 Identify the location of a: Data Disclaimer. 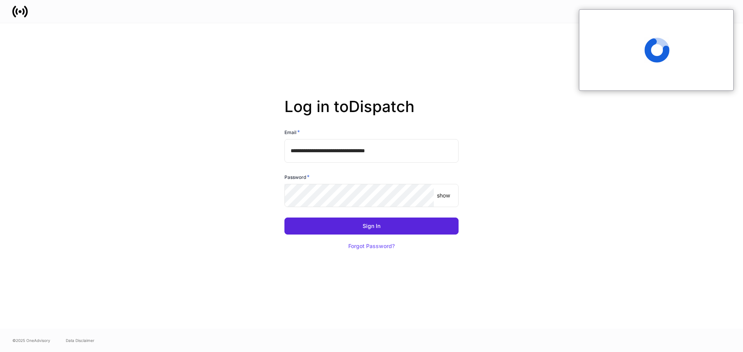
(80, 341).